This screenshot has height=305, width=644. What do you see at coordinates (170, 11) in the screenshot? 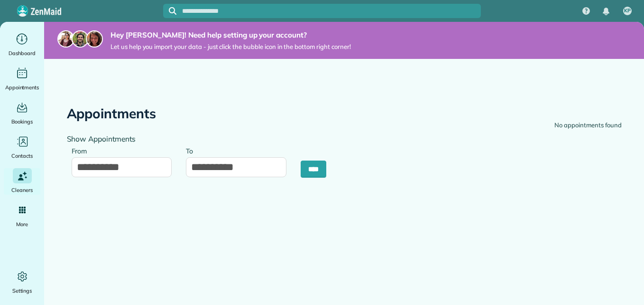
I see `button: Focus search` at bounding box center [170, 11].